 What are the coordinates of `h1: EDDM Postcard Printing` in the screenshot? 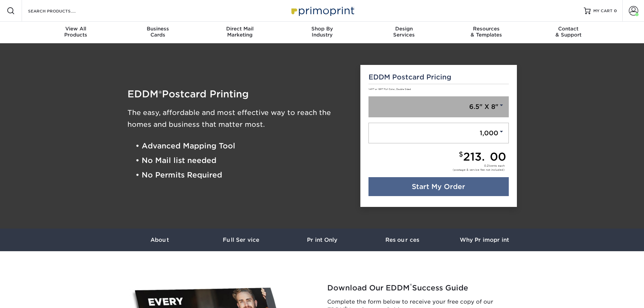 It's located at (239, 94).